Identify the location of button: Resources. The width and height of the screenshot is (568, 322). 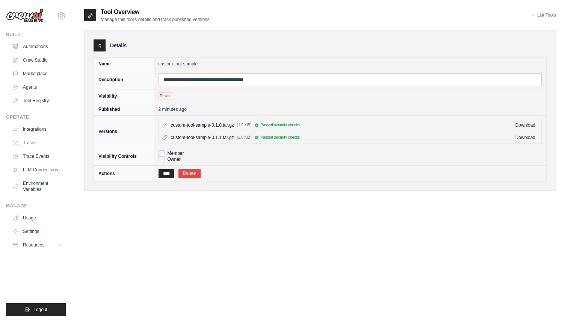
(37, 245).